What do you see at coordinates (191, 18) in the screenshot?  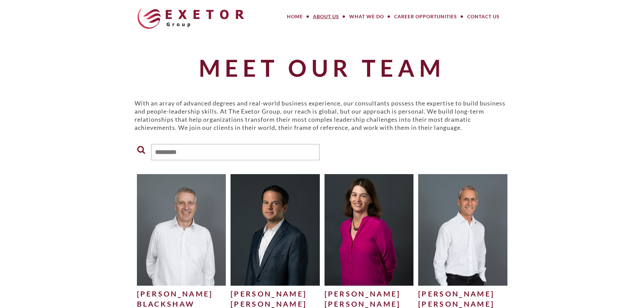 I see `img: The Exetor Group` at bounding box center [191, 18].